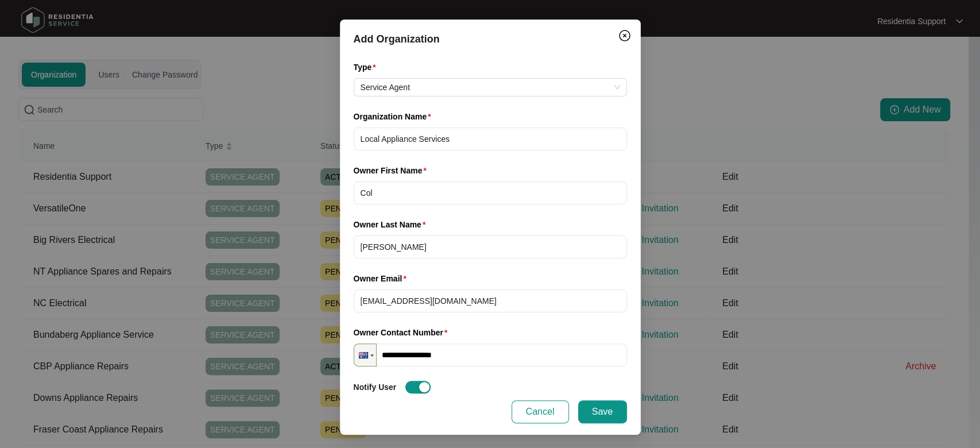 This screenshot has width=980, height=448. Describe the element at coordinates (602, 411) in the screenshot. I see `span: Save` at that location.